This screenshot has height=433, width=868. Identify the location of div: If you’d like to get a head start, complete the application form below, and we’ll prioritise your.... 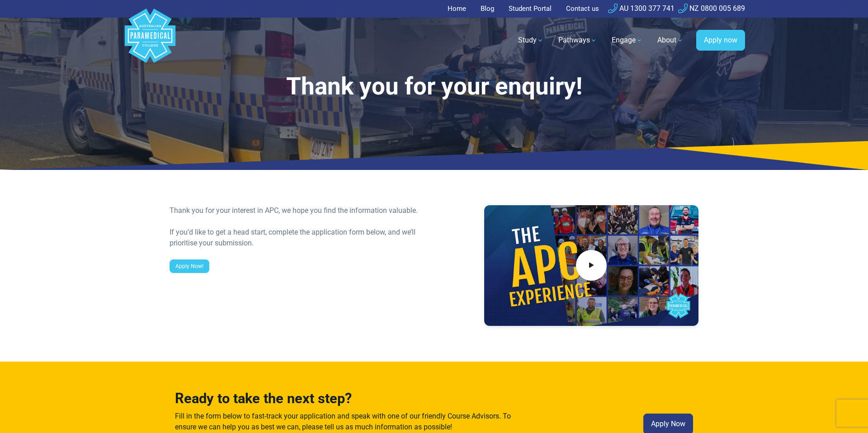
(299, 238).